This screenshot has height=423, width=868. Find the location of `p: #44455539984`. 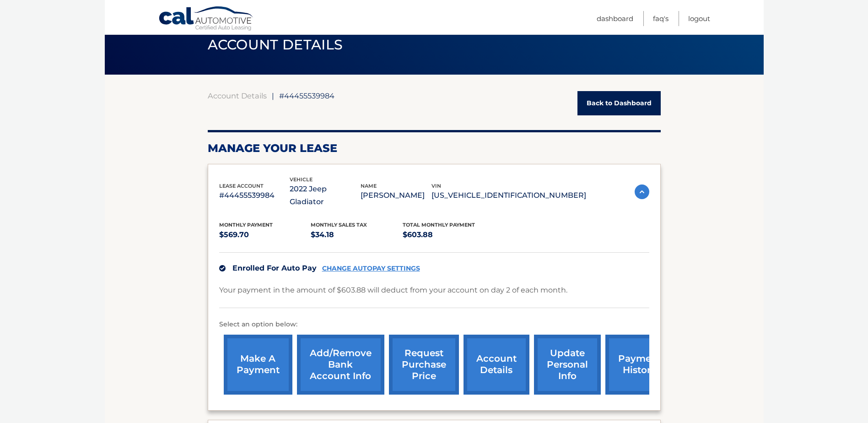

p: #44455539984 is located at coordinates (254, 196).